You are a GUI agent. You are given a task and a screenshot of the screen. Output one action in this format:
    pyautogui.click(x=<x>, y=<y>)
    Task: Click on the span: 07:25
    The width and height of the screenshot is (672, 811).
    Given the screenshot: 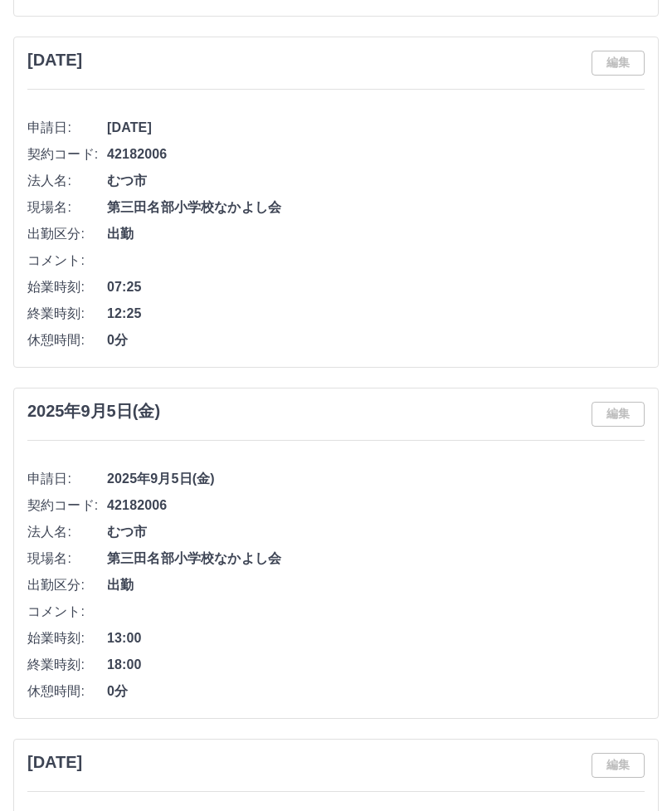 What is the action you would take?
    pyautogui.click(x=376, y=287)
    